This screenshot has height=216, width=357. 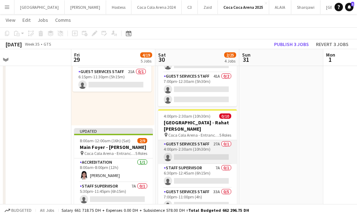 I want to click on span: Sun, so click(x=246, y=55).